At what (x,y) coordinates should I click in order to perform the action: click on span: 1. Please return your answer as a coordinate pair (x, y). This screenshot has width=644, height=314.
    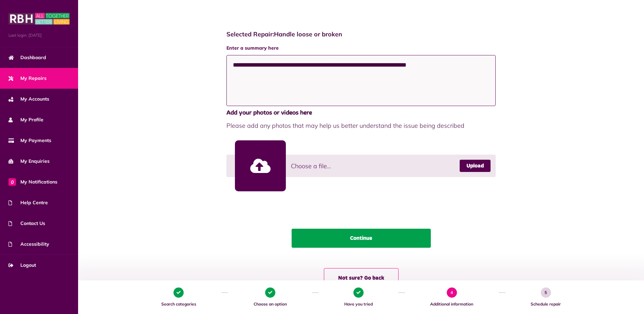
    Looking at the image, I should click on (178, 292).